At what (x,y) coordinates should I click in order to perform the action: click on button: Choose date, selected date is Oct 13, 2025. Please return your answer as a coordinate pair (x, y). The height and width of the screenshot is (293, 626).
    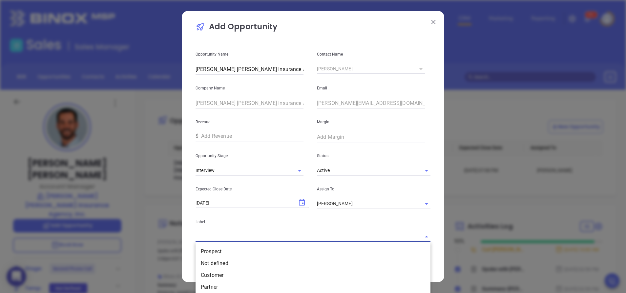
    Looking at the image, I should click on (302, 202).